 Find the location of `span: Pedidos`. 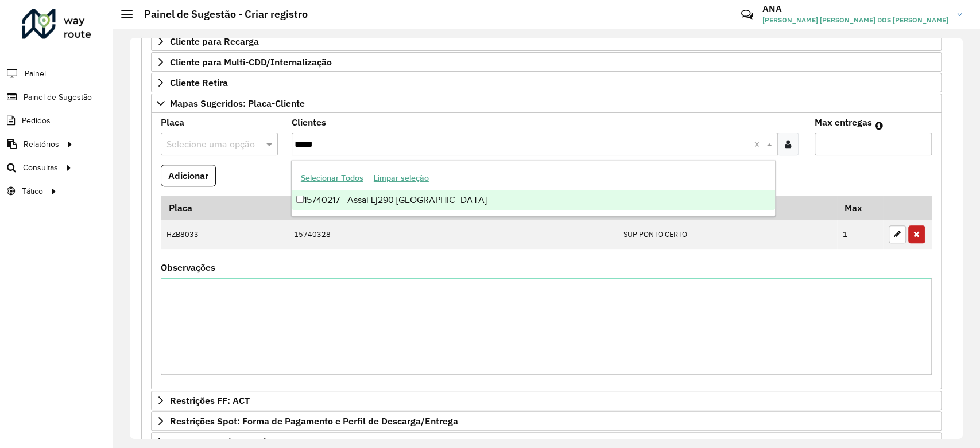

span: Pedidos is located at coordinates (36, 120).